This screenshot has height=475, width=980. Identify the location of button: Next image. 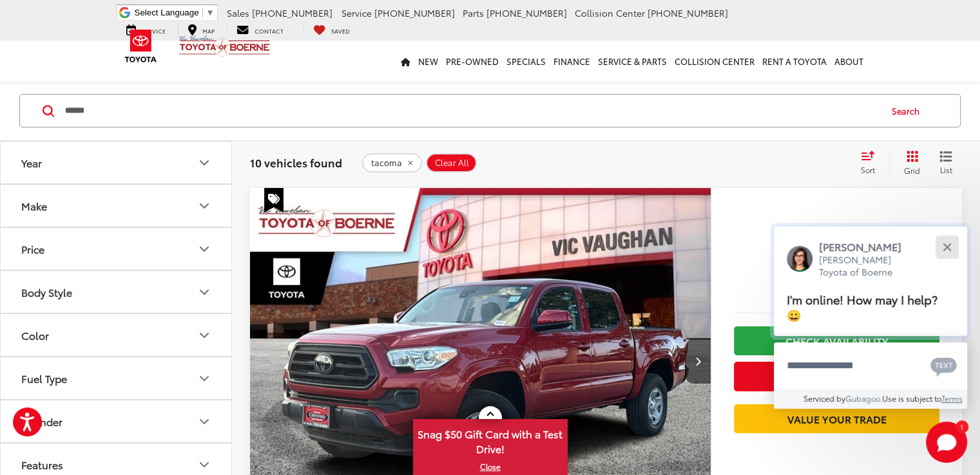
(697, 361).